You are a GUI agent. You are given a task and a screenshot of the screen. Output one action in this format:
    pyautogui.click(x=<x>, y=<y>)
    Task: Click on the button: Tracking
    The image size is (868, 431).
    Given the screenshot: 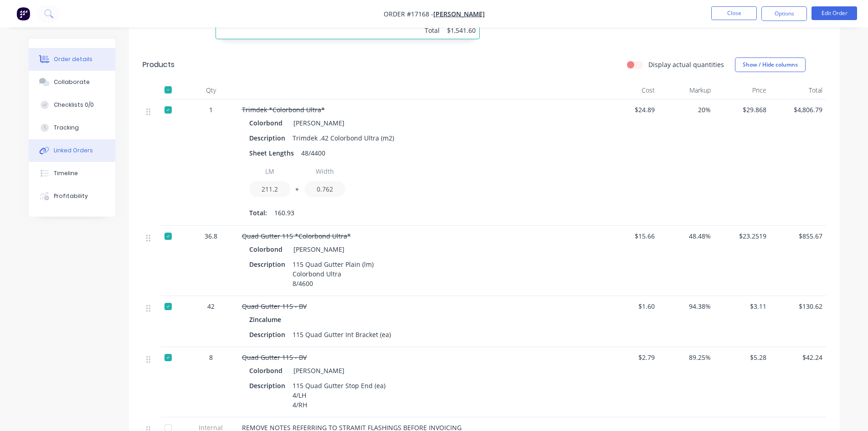 What is the action you would take?
    pyautogui.click(x=72, y=128)
    